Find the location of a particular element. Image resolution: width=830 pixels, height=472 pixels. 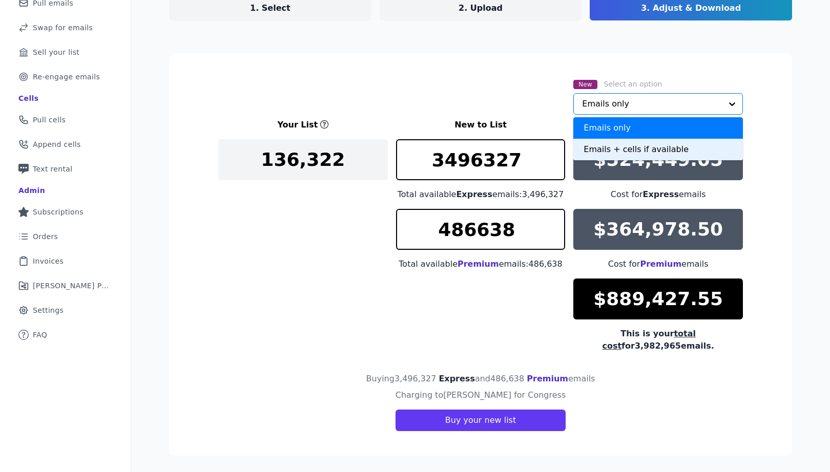

a: Text rental is located at coordinates (65, 169).